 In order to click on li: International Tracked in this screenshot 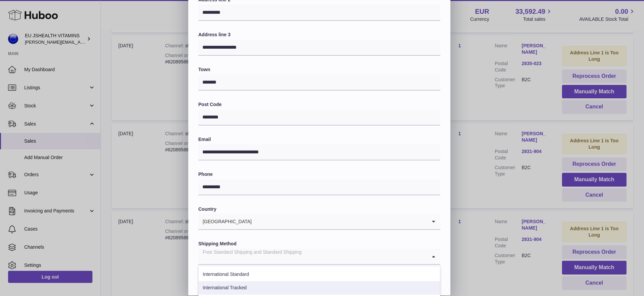, I will do `click(319, 288)`.